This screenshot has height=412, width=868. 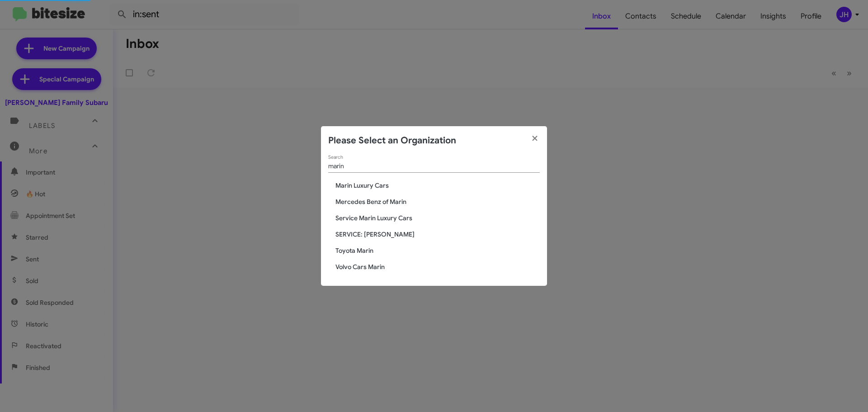 What do you see at coordinates (437, 185) in the screenshot?
I see `span: Marin Luxury Cars` at bounding box center [437, 185].